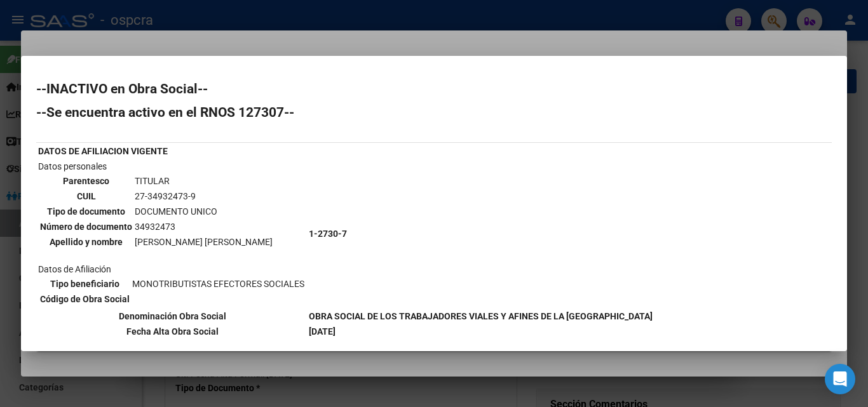  Describe the element at coordinates (218, 284) in the screenshot. I see `td: MONOTRIBUTISTAS EFECTORES SOCIALES` at that location.